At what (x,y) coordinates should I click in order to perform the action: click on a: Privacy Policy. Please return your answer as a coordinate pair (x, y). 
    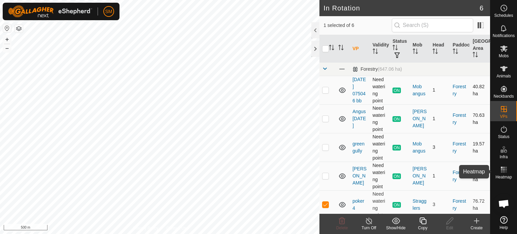
    Looking at the image, I should click on (146, 228).